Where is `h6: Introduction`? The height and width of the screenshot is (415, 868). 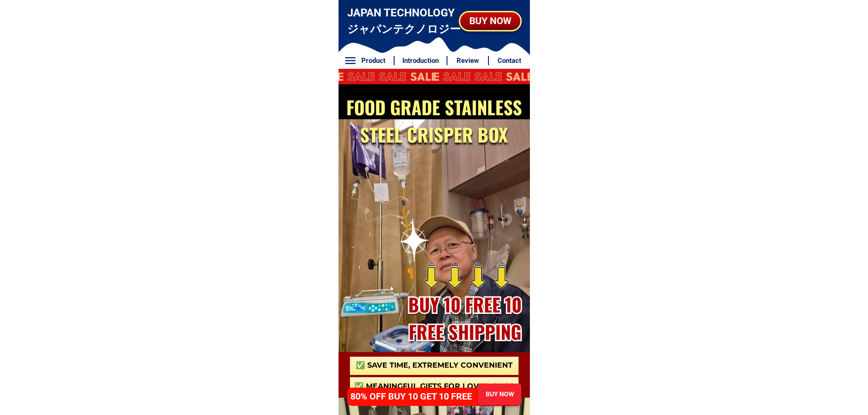
h6: Introduction is located at coordinates (420, 61).